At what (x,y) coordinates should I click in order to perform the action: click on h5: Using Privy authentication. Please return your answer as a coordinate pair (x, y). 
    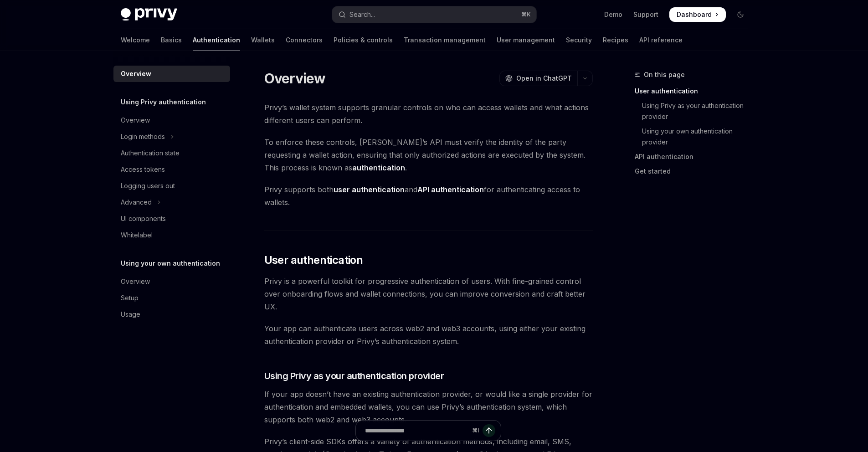
    Looking at the image, I should click on (163, 102).